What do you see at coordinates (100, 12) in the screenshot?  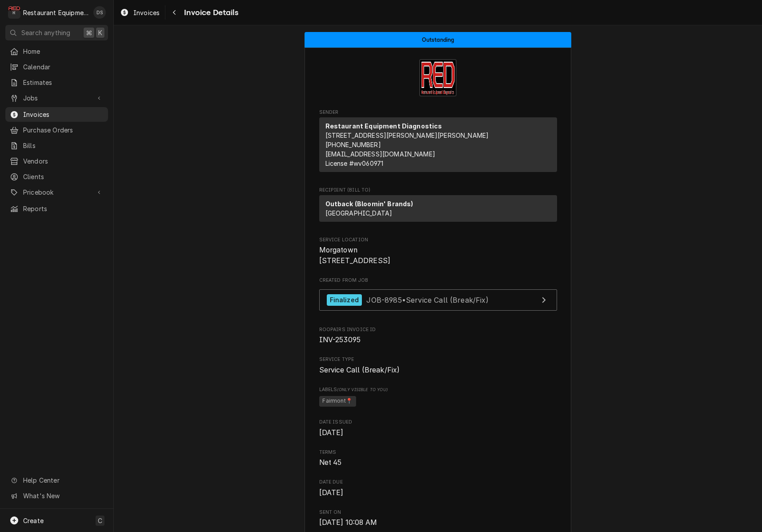 I see `div: DS` at bounding box center [100, 12].